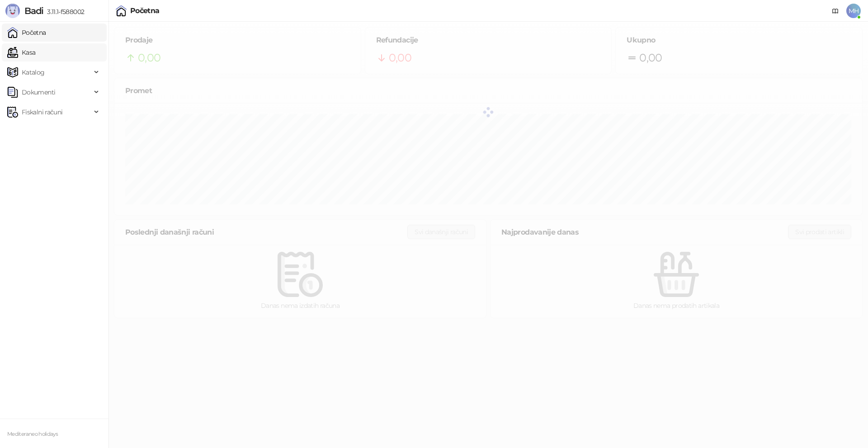 This screenshot has height=448, width=868. Describe the element at coordinates (26, 32) in the screenshot. I see `a: Početna` at that location.